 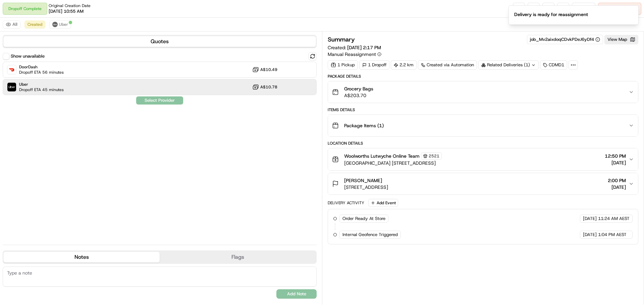 I want to click on a: Created via Automation, so click(x=447, y=65).